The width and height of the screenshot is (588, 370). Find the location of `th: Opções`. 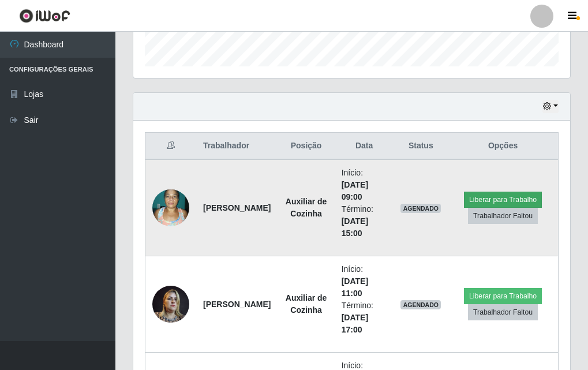

th: Opções is located at coordinates (503, 146).